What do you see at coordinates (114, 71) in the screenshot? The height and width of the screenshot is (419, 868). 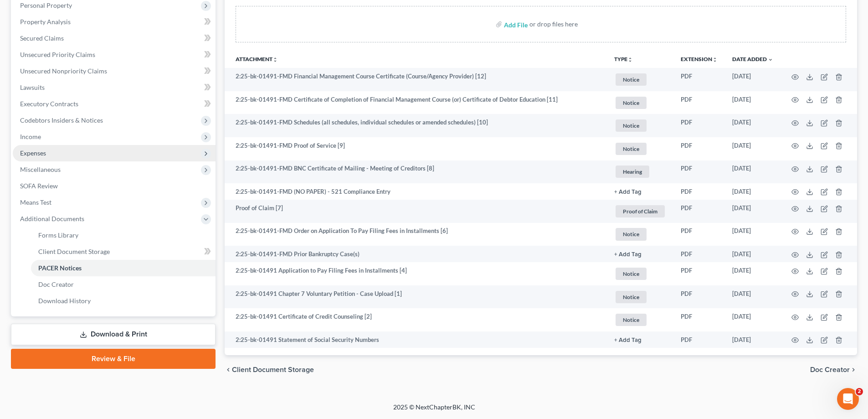 I see `a: Unsecured Nonpriority Claims` at bounding box center [114, 71].